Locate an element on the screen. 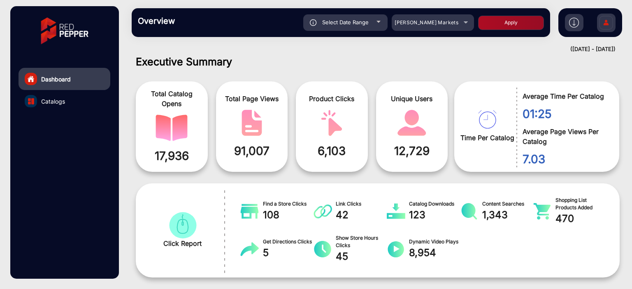 The height and width of the screenshot is (289, 632). span: Dashboard is located at coordinates (56, 79).